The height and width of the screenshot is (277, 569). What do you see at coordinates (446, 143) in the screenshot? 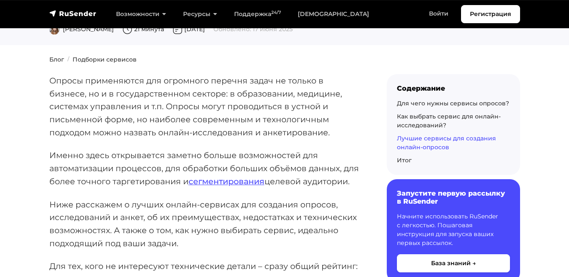
I see `a: Лучшие сервисы для создания онлайн-опросов` at bounding box center [446, 143].